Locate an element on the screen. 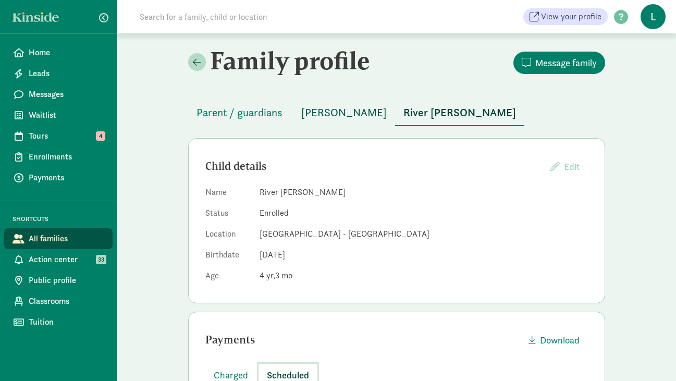 The image size is (676, 381). span: Enrollments is located at coordinates (66, 157).